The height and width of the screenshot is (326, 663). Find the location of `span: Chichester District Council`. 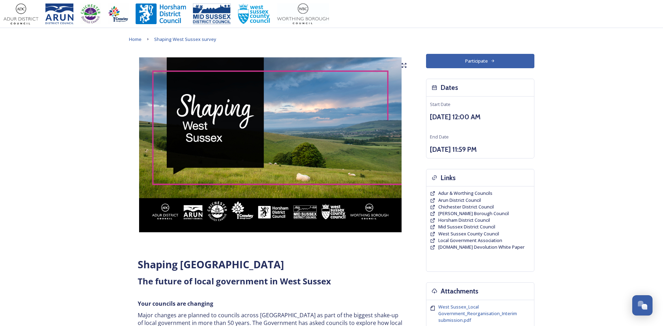

span: Chichester District Council is located at coordinates (466, 207).